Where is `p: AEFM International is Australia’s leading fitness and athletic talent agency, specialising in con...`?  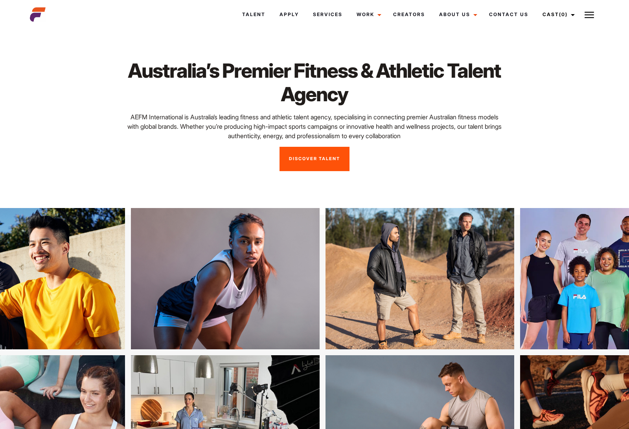
p: AEFM International is Australia’s leading fitness and athletic talent agency, specialising in con... is located at coordinates (314, 127).